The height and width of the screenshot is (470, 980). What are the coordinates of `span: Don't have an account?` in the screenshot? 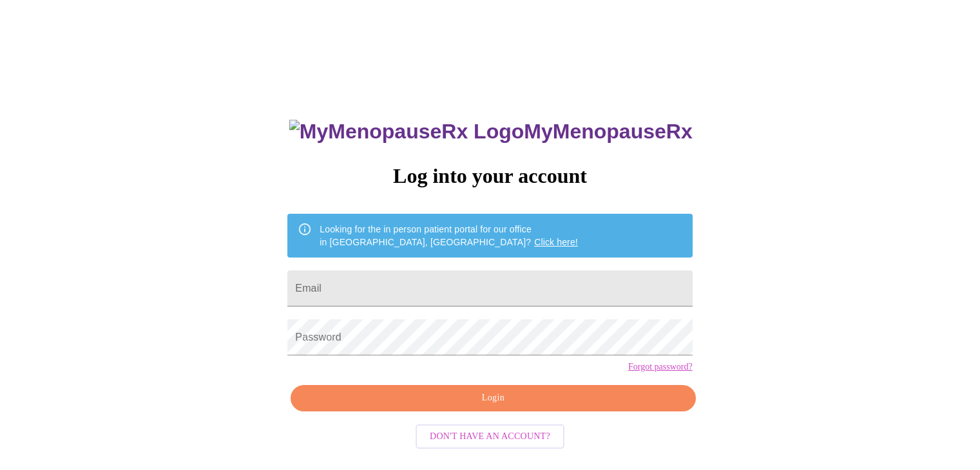 It's located at (490, 437).